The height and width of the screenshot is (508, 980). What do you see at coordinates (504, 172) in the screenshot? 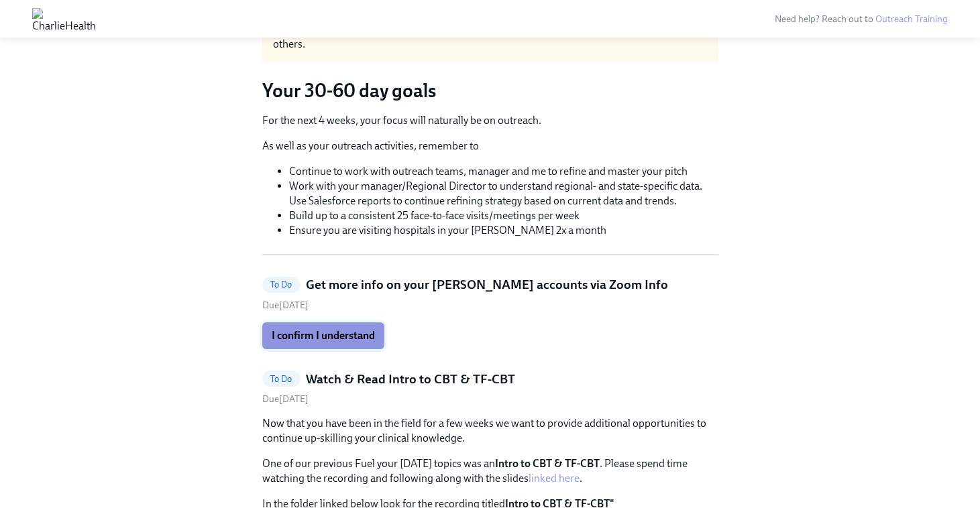
I see `li: Continue to work with outreach teams, manager and me to refine and master your pitch` at bounding box center [504, 172].